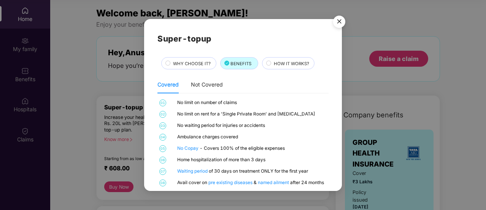 Image resolution: width=486 pixels, height=210 pixels. Describe the element at coordinates (252, 126) in the screenshot. I see `div: No waiting period for injuries or accidents` at that location.